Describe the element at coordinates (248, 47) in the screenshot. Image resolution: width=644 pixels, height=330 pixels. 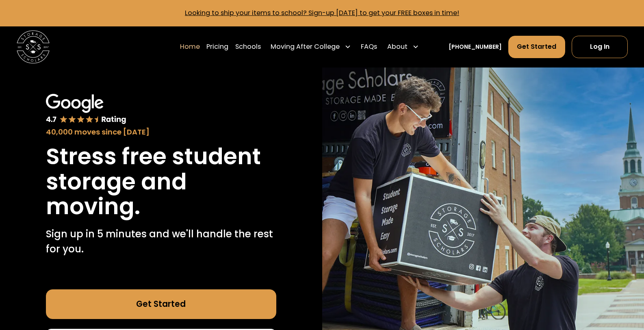
I see `a: Schools` at that location.